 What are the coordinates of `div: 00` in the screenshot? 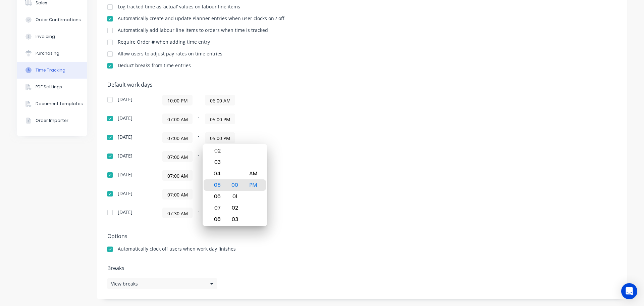 It's located at (235, 185).